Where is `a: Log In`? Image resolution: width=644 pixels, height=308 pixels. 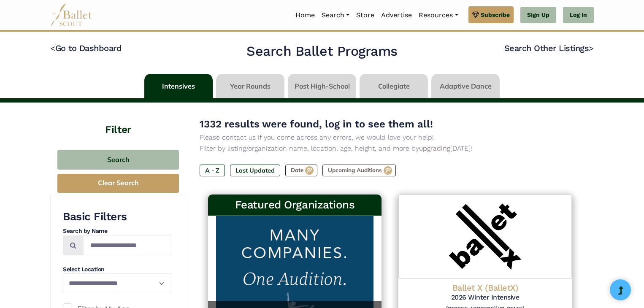 a: Log In is located at coordinates (578, 15).